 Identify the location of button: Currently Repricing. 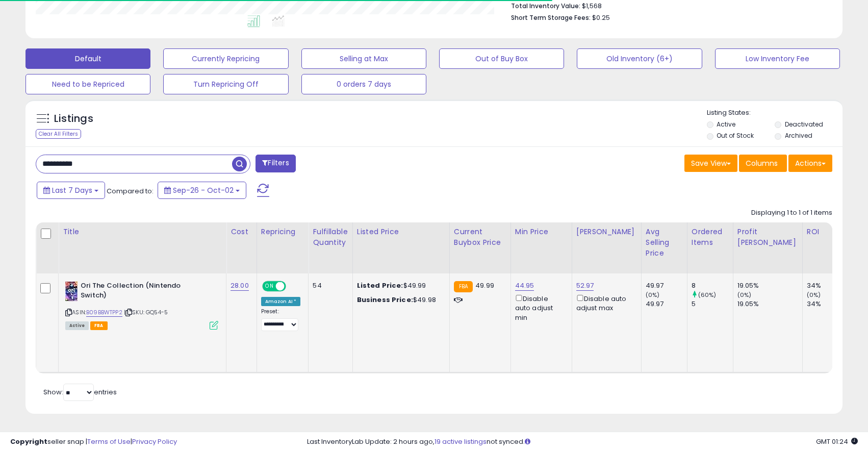
(225, 59).